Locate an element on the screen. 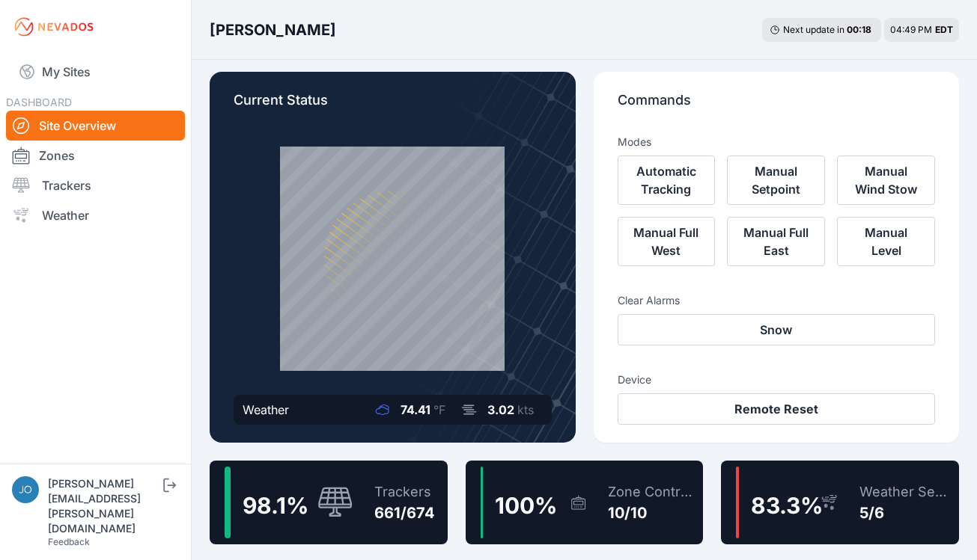 The width and height of the screenshot is (977, 560). nav: Breadcrumb is located at coordinates (273, 30).